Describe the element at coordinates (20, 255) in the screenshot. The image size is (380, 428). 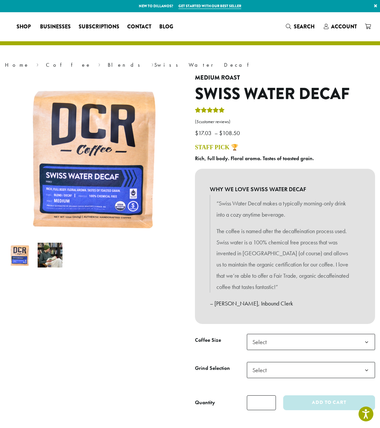
I see `img: Swiss Water Decaf by Dillanos Coffee Roasters` at that location.